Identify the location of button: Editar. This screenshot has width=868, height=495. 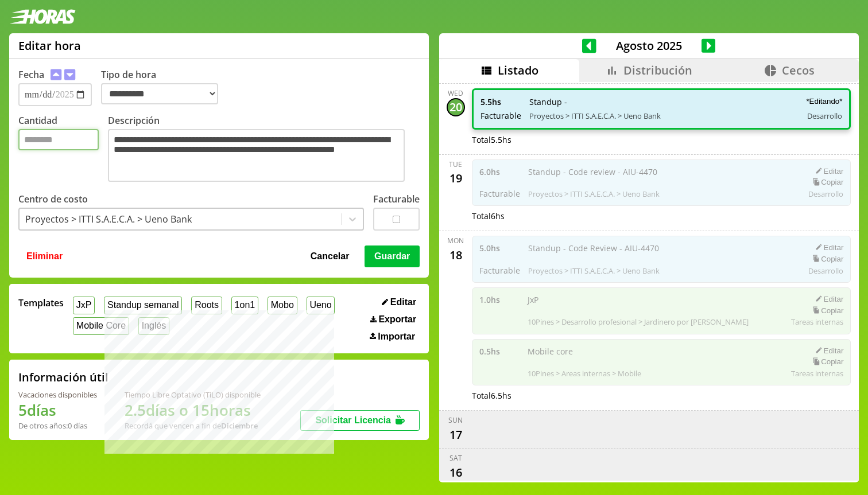
(399, 303).